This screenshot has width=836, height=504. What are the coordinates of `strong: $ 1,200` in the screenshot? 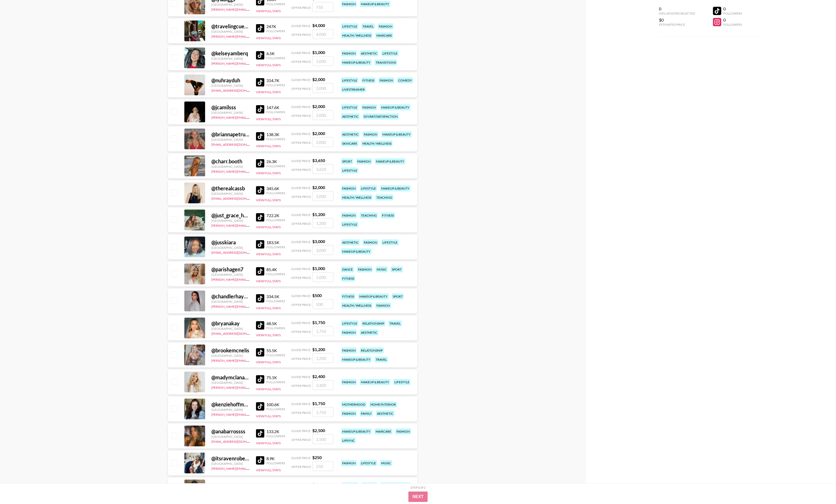 It's located at (319, 349).